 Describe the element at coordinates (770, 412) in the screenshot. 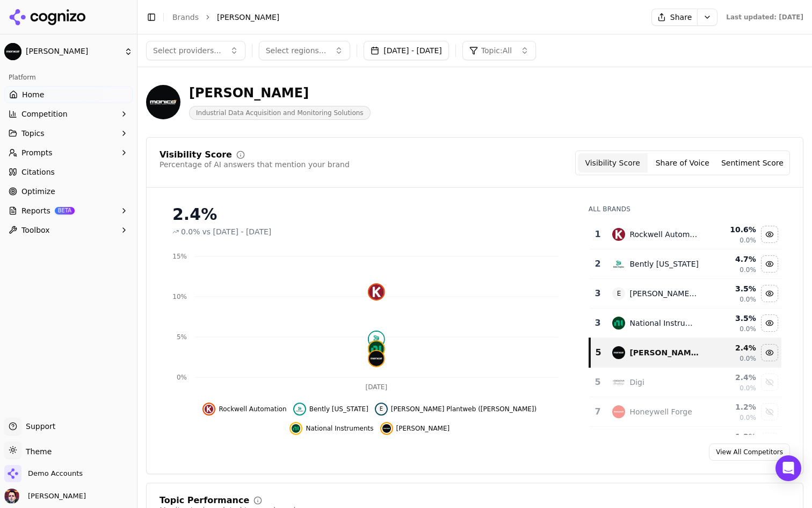

I see `button: Show honeywell forge data` at that location.